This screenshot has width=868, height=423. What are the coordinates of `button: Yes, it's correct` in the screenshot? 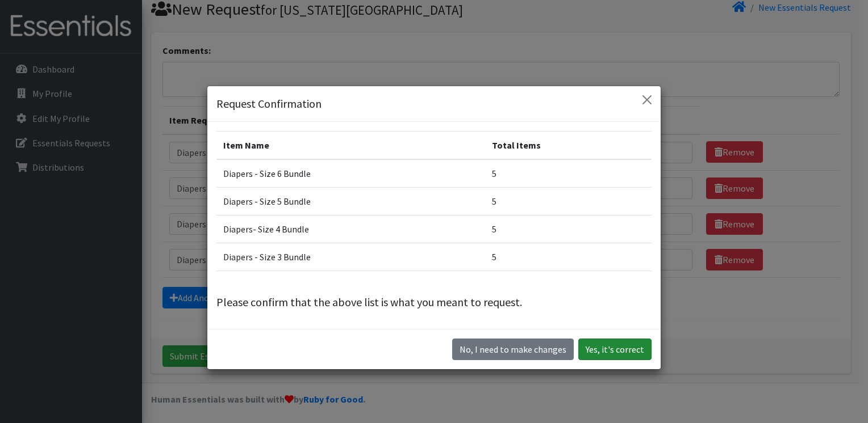 It's located at (614, 350).